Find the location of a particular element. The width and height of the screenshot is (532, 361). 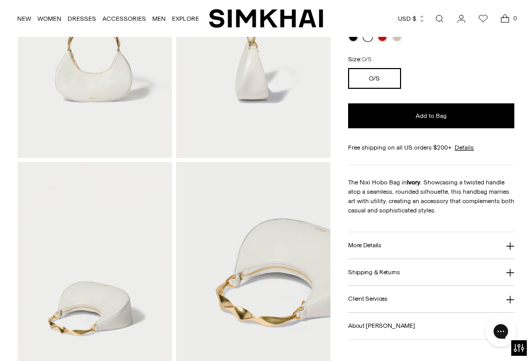

a: Wishlist is located at coordinates (483, 19).